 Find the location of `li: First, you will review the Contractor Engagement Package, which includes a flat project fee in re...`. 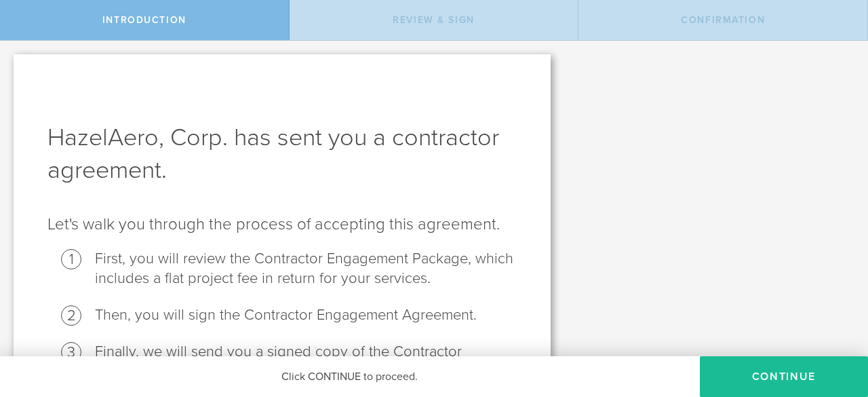

li: First, you will review the Contractor Engagement Package, which includes a flat project fee in re... is located at coordinates (305, 268).